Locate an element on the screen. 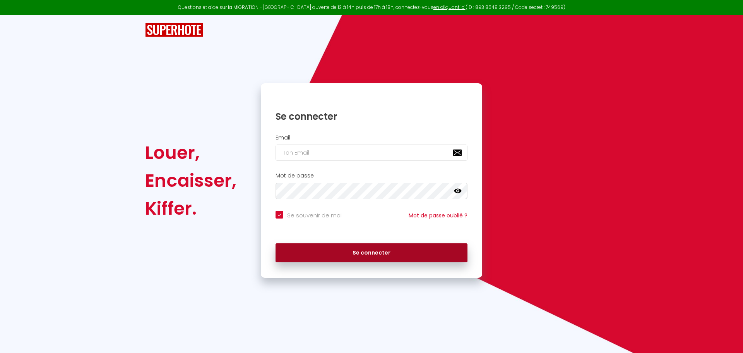 The height and width of the screenshot is (353, 743). div: Louer, is located at coordinates (191, 153).